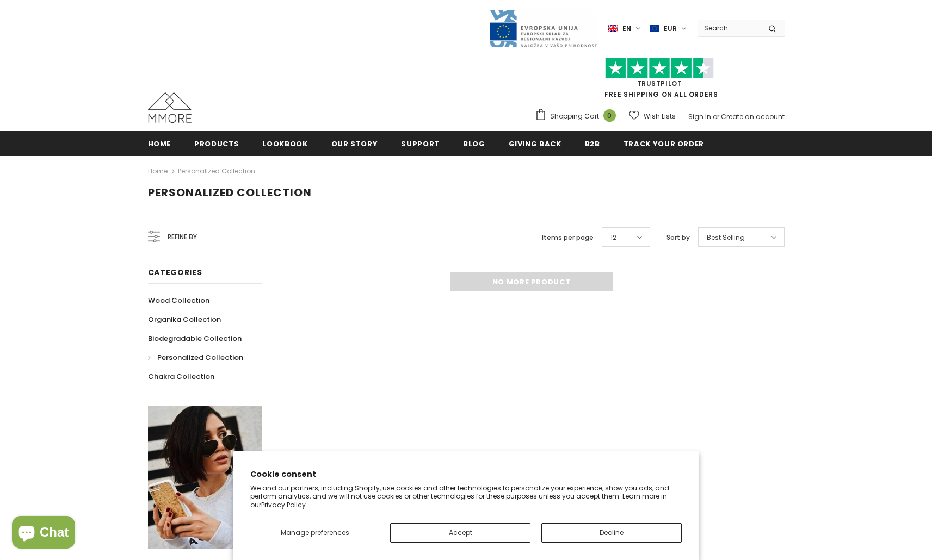  Describe the element at coordinates (466, 497) in the screenshot. I see `p: We and our partners, including Shopify, use cookies and other technologies to personalize your ex...` at that location.